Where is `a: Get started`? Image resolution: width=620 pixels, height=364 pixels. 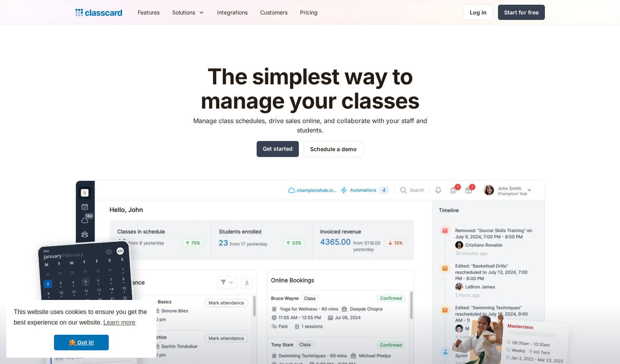 a: Get started is located at coordinates (278, 148).